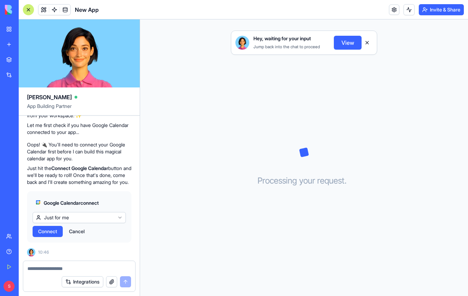 The height and width of the screenshot is (296, 468). I want to click on span: New App, so click(87, 10).